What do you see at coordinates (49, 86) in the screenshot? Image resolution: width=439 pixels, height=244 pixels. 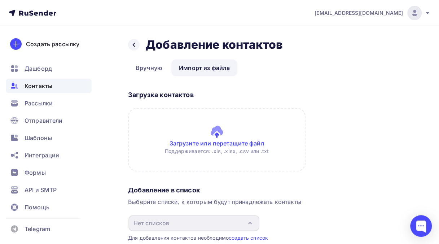 I see `a: Контакты` at bounding box center [49, 86].